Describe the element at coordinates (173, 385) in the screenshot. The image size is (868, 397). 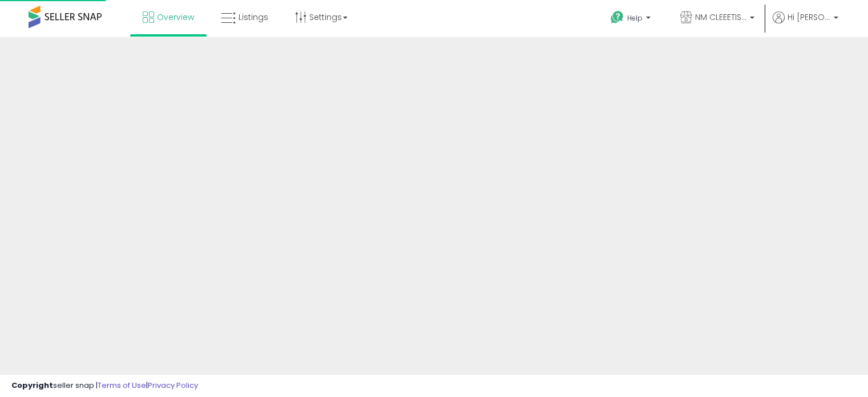
I see `a: Privacy Policy` at that location.